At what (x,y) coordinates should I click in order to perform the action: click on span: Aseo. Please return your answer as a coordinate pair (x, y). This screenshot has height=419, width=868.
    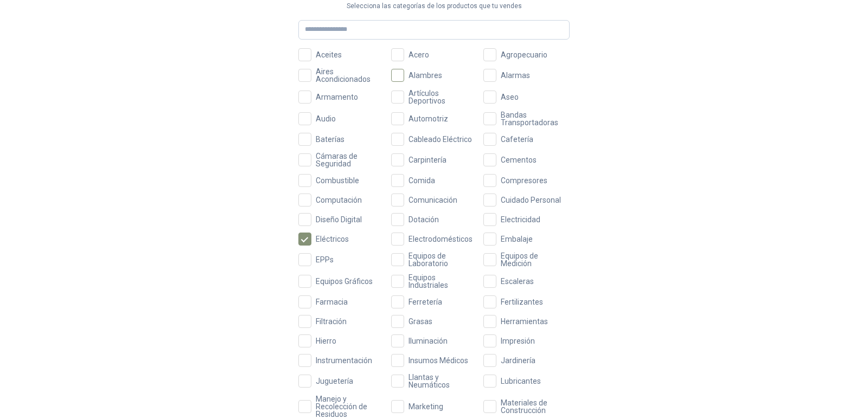
    Looking at the image, I should click on (510, 97).